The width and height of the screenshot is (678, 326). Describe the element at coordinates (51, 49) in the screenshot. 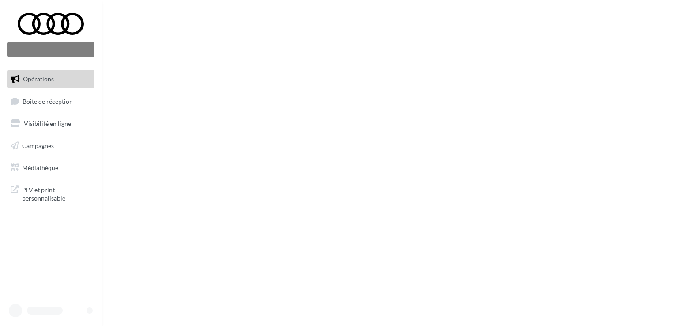

I see `div: Nouvelle campagne` at that location.